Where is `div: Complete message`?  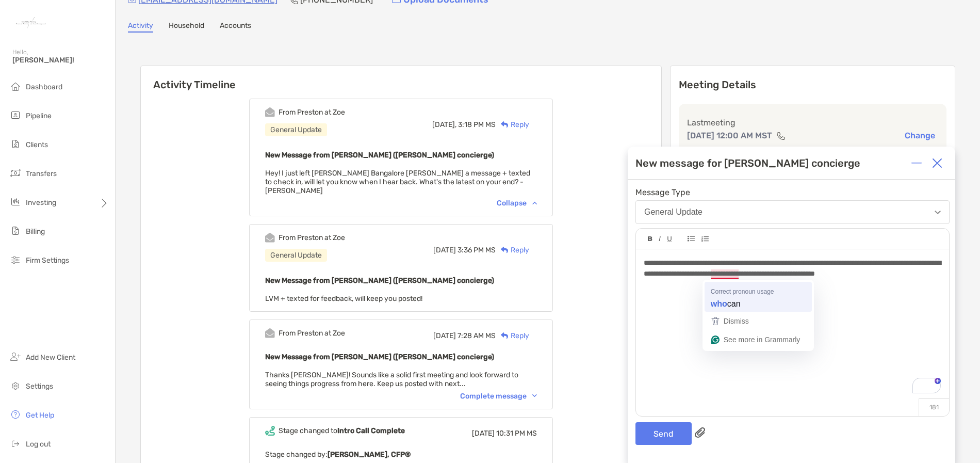
div: Complete message is located at coordinates (498, 396).